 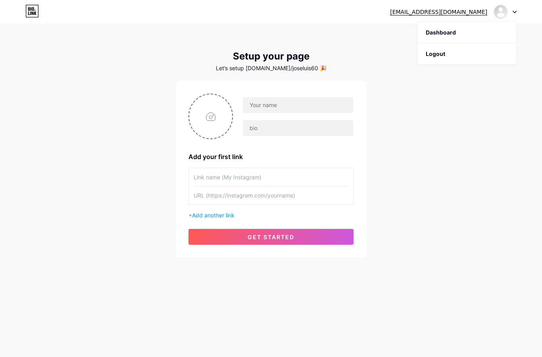 What do you see at coordinates (271, 56) in the screenshot?
I see `div: Setup your page` at bounding box center [271, 56].